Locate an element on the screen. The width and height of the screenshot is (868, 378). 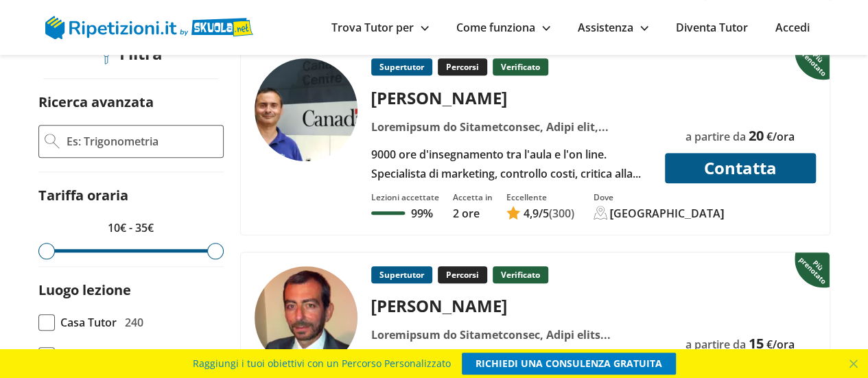
label: Luogo lezione is located at coordinates (85, 290).